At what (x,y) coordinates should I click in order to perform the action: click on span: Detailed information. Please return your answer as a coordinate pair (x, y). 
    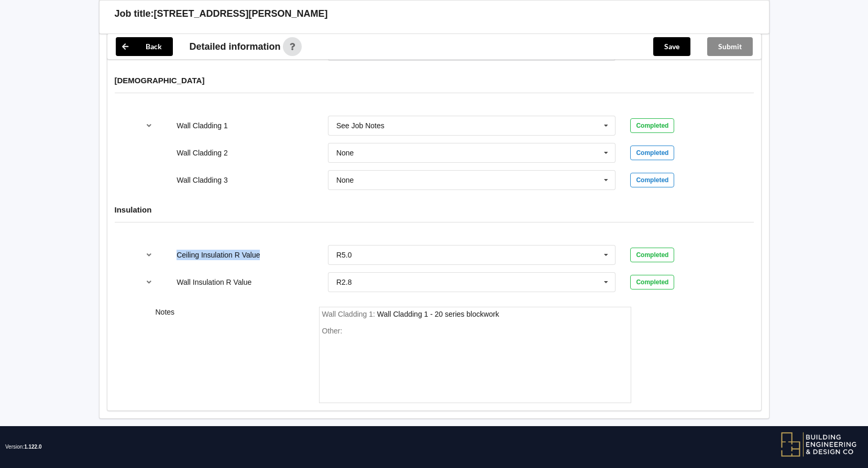
    Looking at the image, I should click on (235, 47).